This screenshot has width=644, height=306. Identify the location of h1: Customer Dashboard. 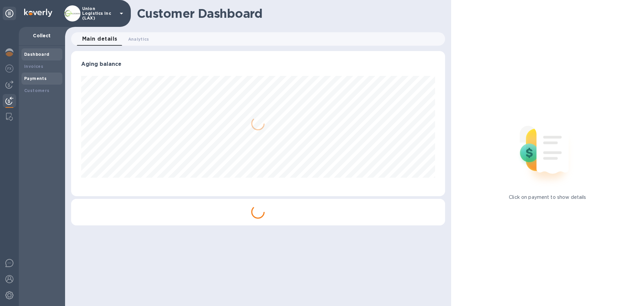
(289, 13).